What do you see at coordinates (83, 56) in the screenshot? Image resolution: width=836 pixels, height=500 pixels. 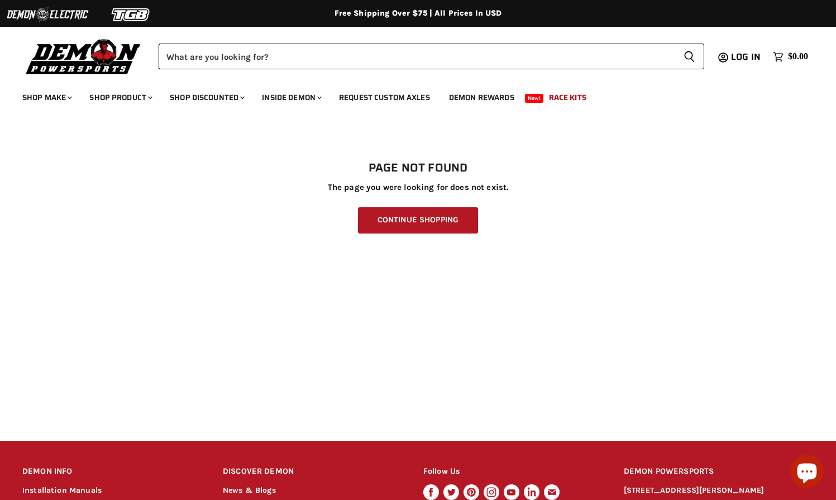 I see `img: Demon Powersports` at bounding box center [83, 56].